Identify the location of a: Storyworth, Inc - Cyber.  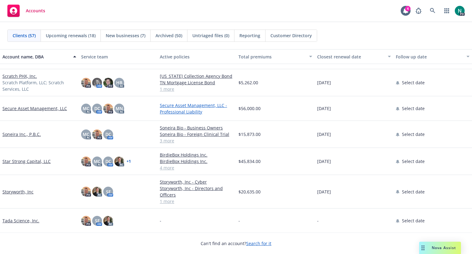
(197, 181).